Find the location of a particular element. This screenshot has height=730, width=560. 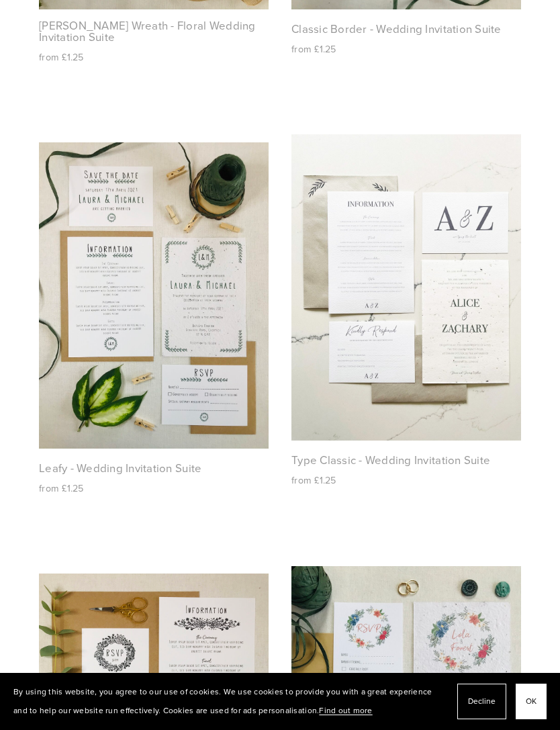

img: Type Classic - Wedding Invitation Suite is located at coordinates (406, 288).